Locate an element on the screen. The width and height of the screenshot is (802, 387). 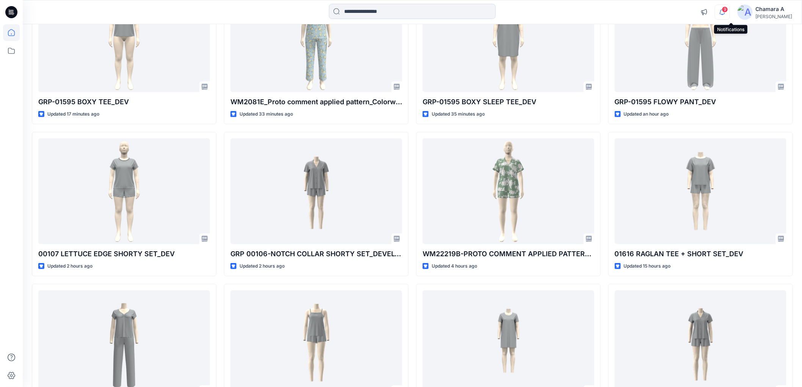
p: Updated 15 hours ago is located at coordinates (647, 266).